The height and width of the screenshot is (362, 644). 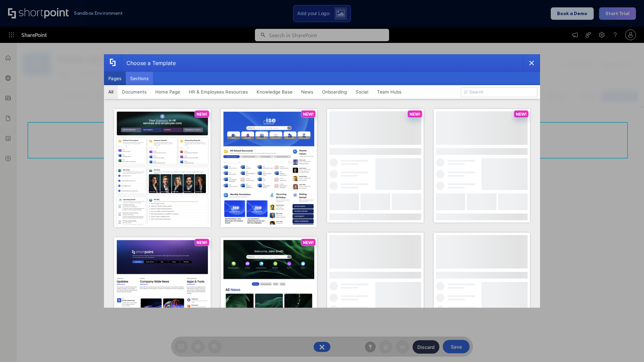 What do you see at coordinates (499, 92) in the screenshot?
I see `input: Search` at bounding box center [499, 92].